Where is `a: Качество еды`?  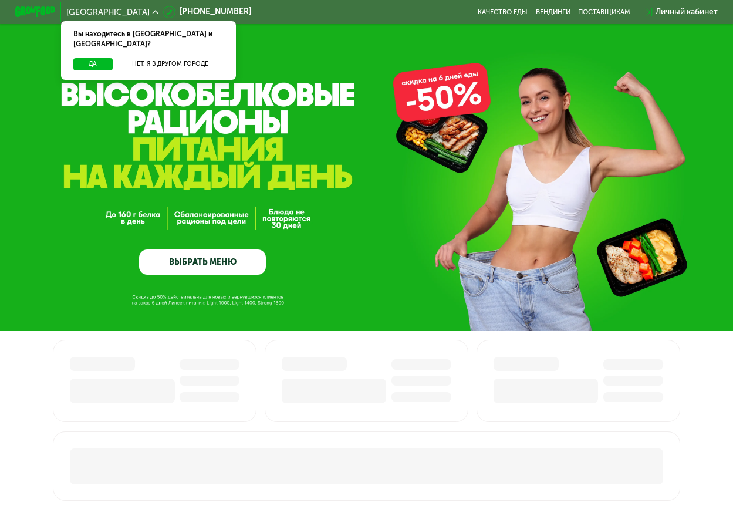
a: Качество еды is located at coordinates (502, 12).